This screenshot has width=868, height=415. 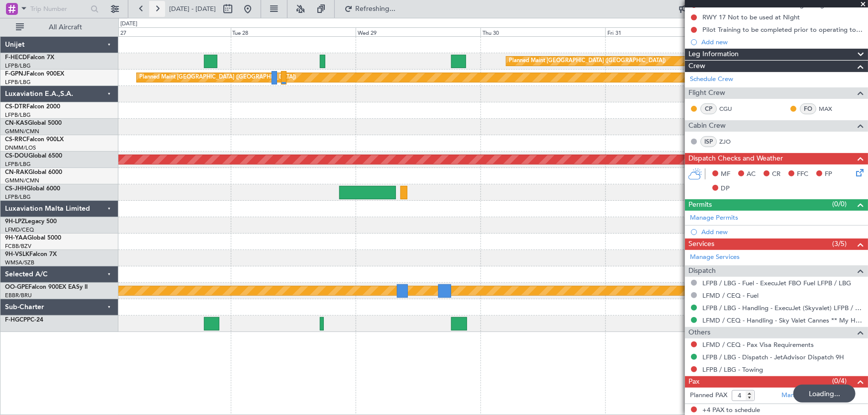 What do you see at coordinates (16, 139) in the screenshot?
I see `span: CS-RRC` at bounding box center [16, 139].